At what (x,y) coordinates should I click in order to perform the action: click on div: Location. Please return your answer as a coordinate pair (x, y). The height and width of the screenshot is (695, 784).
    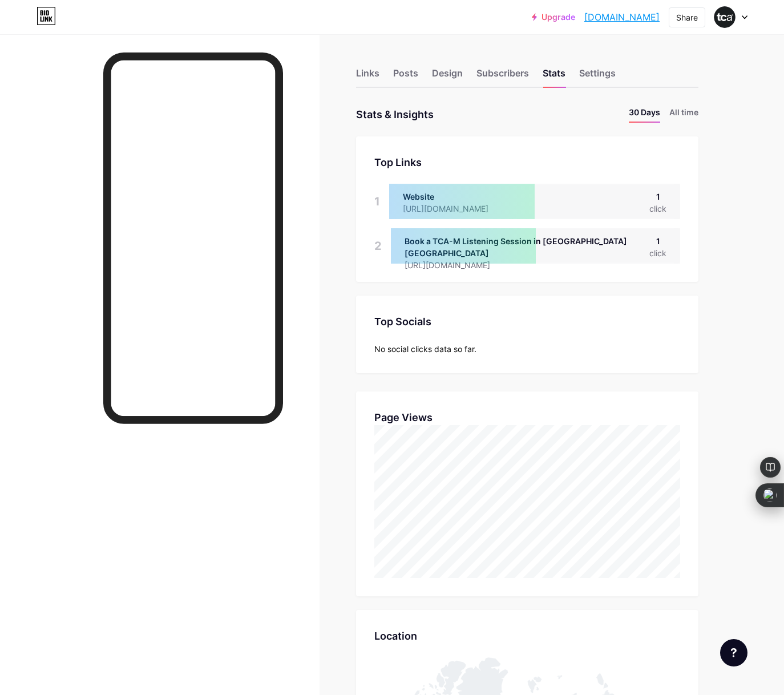
    Looking at the image, I should click on (528, 636).